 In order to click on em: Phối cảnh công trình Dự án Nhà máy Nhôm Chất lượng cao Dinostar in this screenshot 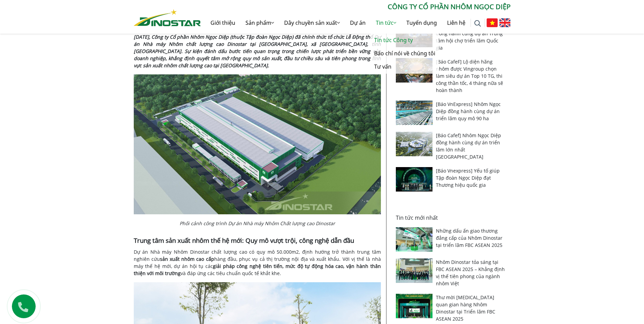, I will do `click(257, 223)`.